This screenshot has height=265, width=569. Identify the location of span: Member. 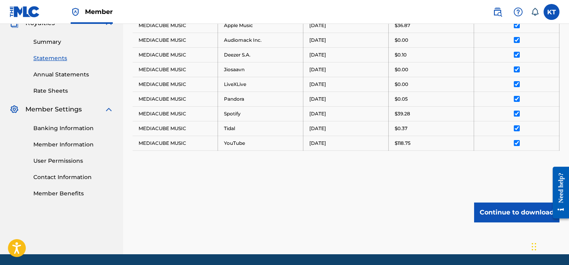
(99, 12).